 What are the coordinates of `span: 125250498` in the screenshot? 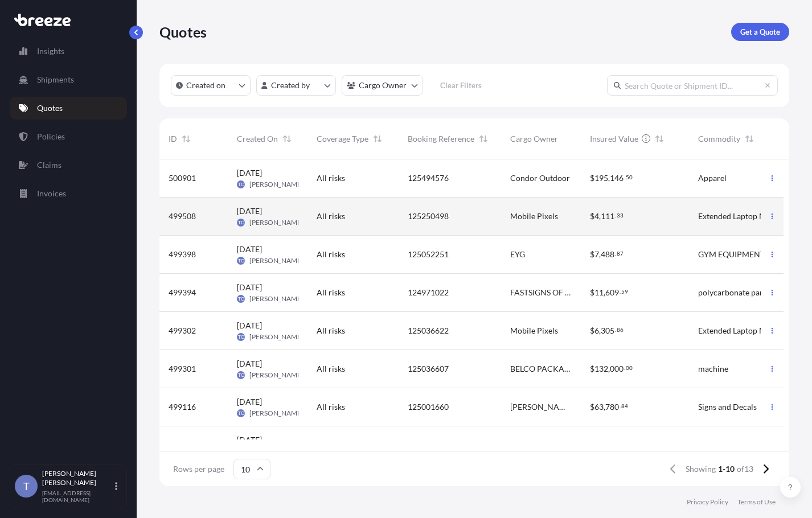 It's located at (428, 217).